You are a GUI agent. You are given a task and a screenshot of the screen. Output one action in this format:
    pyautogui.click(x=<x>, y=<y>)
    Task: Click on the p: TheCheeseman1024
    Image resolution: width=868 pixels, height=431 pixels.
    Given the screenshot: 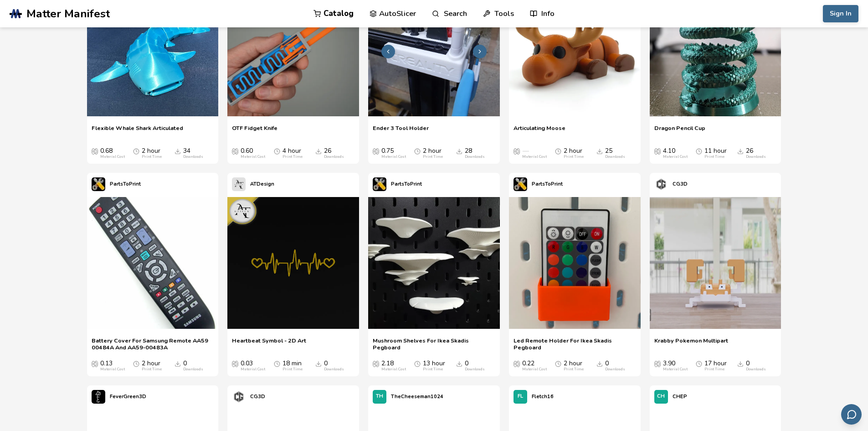 What is the action you would take?
    pyautogui.click(x=417, y=397)
    